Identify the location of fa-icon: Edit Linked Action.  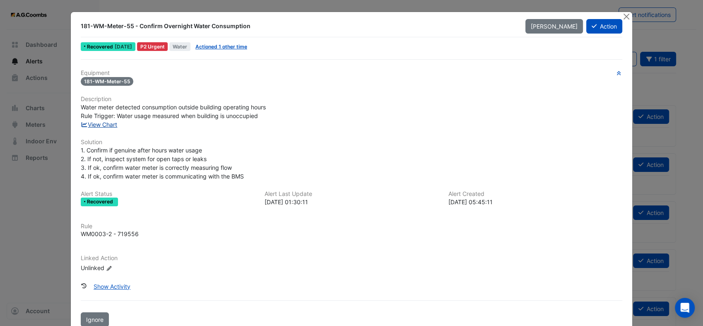
(109, 268).